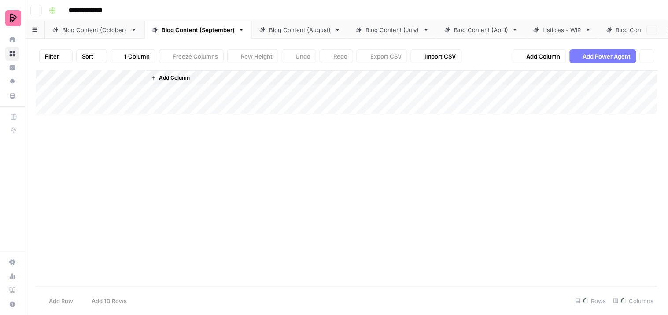 This screenshot has height=315, width=668. What do you see at coordinates (92, 56) in the screenshot?
I see `button: Sort` at bounding box center [92, 56].